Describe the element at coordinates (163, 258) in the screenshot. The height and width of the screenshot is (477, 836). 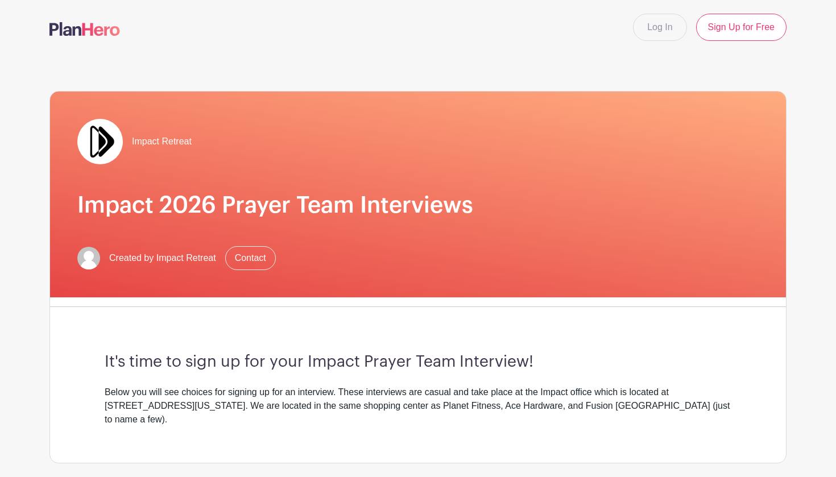
I see `span: Created by Impact Retreat` at that location.